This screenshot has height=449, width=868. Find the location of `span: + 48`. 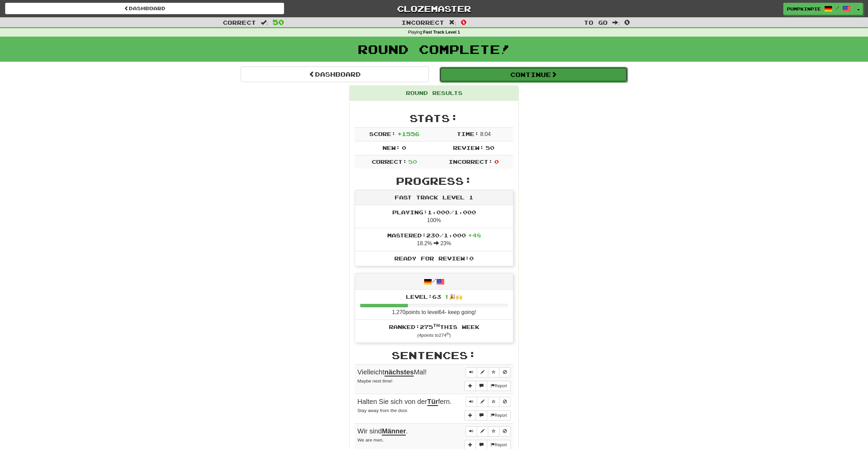

span: + 48 is located at coordinates (475, 235).